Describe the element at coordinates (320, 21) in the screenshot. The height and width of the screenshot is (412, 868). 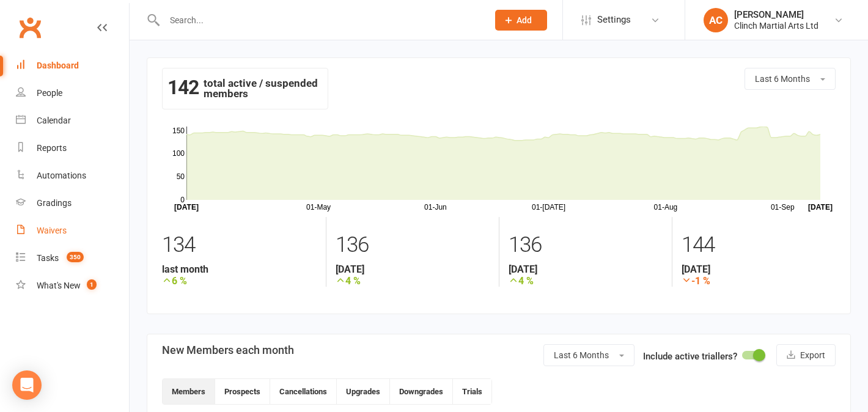
I see `input: Search...` at that location.